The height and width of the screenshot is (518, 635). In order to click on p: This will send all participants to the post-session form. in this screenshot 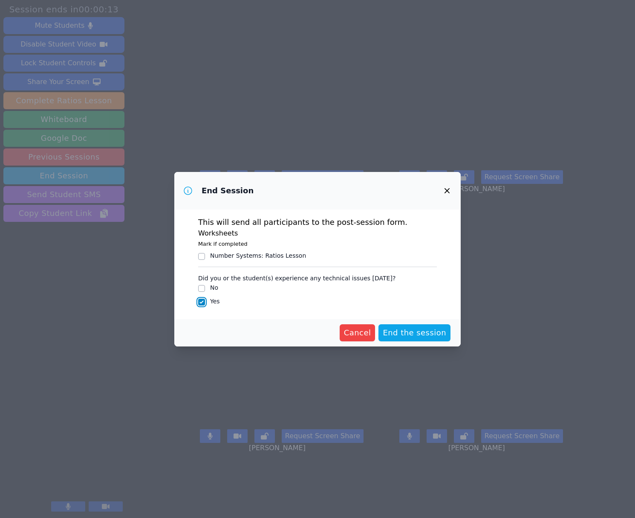, I will do `click(318, 222)`.